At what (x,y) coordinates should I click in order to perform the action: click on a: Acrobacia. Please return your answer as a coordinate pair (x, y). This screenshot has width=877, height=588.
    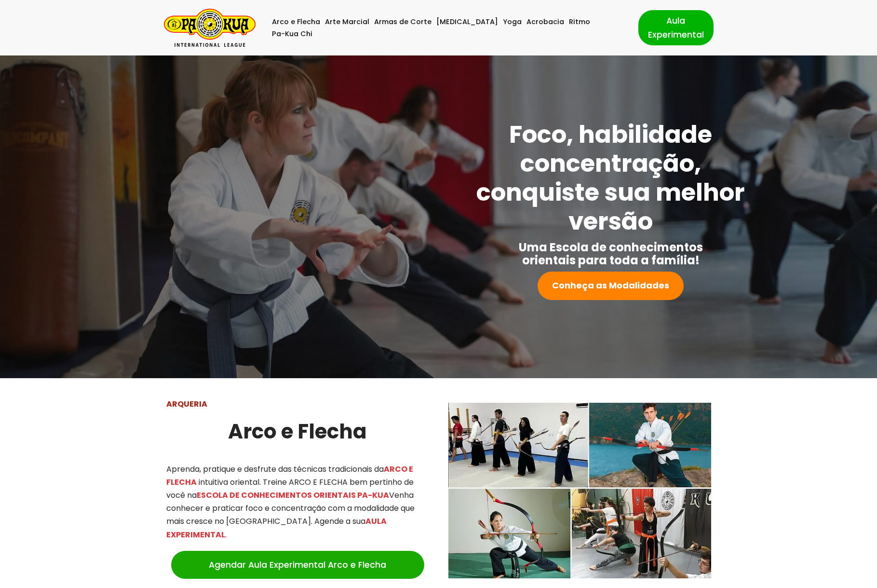
    Looking at the image, I should click on (546, 22).